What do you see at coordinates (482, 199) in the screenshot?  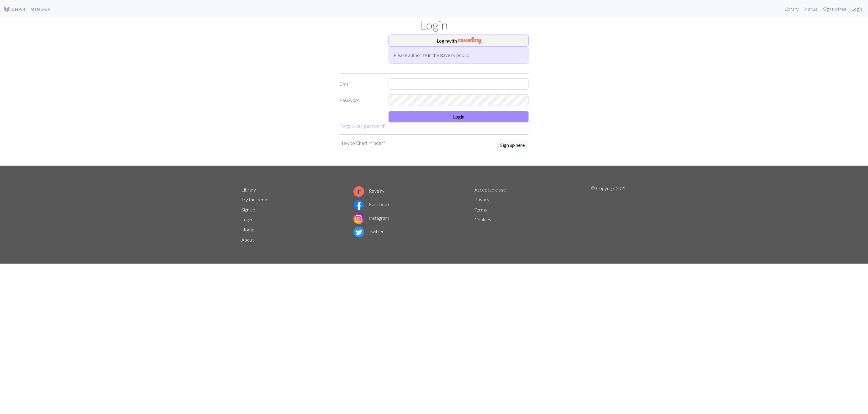 I see `a: Privacy` at bounding box center [482, 199].